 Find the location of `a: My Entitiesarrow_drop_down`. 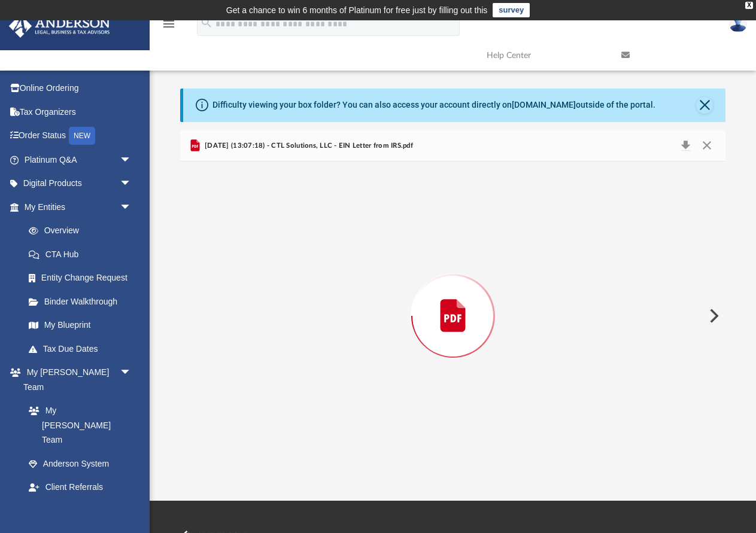

a: My Entitiesarrow_drop_down is located at coordinates (79, 207).